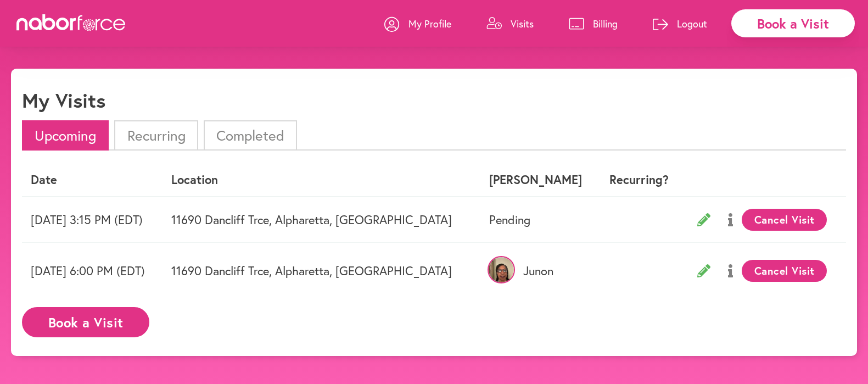 The width and height of the screenshot is (868, 384). I want to click on div: Book a Visit, so click(793, 23).